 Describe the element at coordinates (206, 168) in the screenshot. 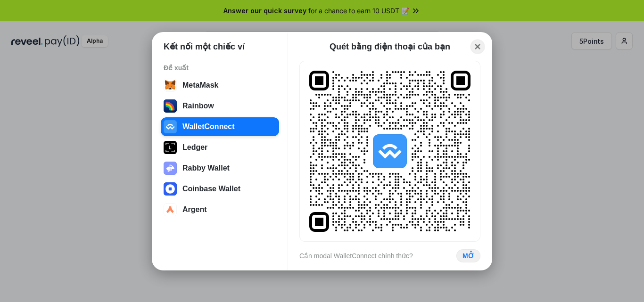

I see `div: Rabby Wallet` at that location.